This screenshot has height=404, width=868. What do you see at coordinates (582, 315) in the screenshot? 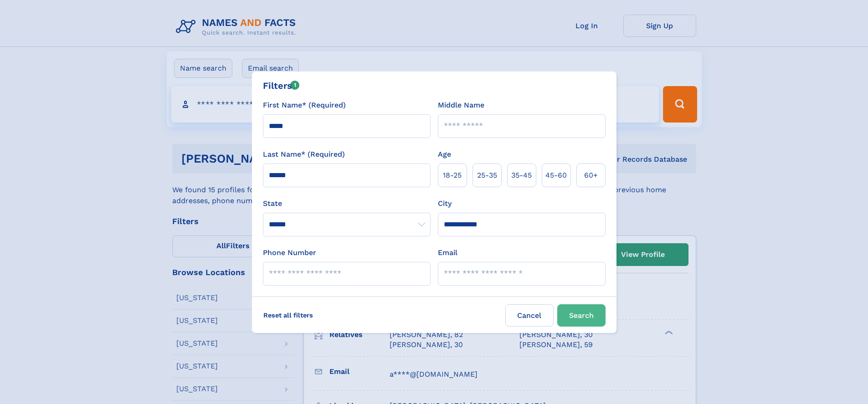
I see `button: Search` at bounding box center [582, 315].